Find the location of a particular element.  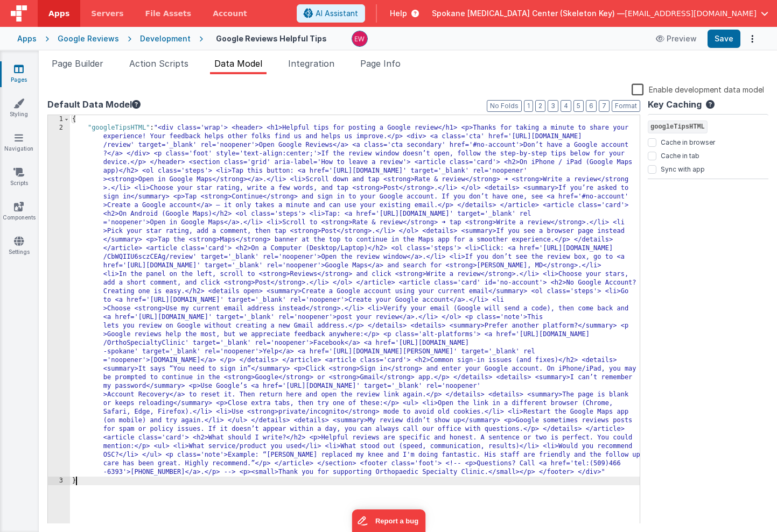

button: No Folds is located at coordinates (504, 106).